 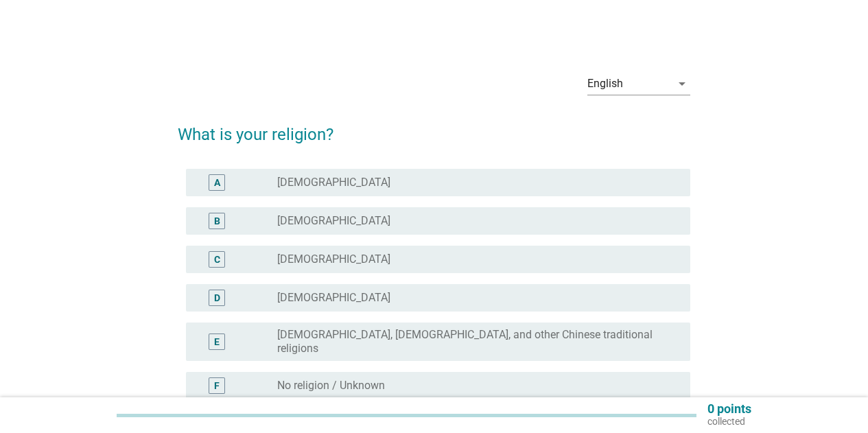 What do you see at coordinates (729, 409) in the screenshot?
I see `p: 0 points` at bounding box center [729, 409].